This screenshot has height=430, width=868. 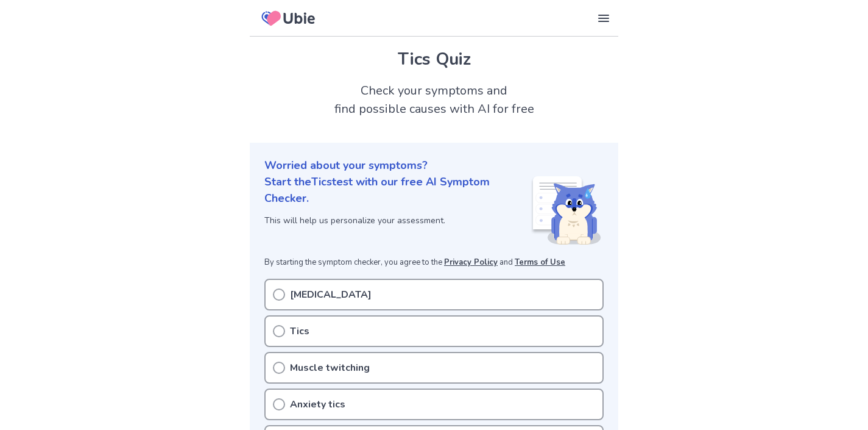 I want to click on img: Shiba, so click(x=566, y=210).